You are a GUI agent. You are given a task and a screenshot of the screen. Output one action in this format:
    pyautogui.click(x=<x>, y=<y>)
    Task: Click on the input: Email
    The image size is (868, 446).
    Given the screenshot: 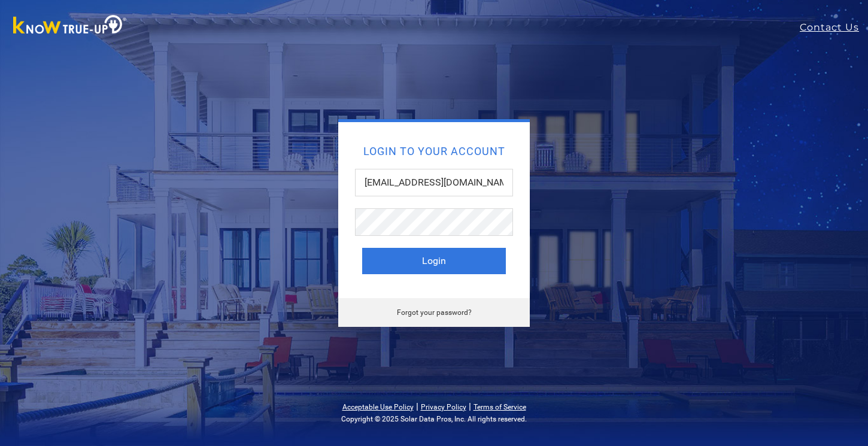 What is the action you would take?
    pyautogui.click(x=434, y=182)
    